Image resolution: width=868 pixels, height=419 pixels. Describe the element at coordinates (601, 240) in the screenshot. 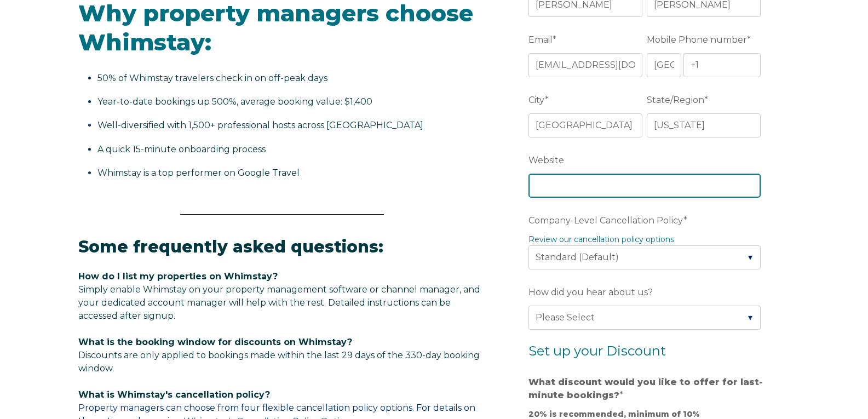

I see `a: Review our cancellation policy options` at that location.